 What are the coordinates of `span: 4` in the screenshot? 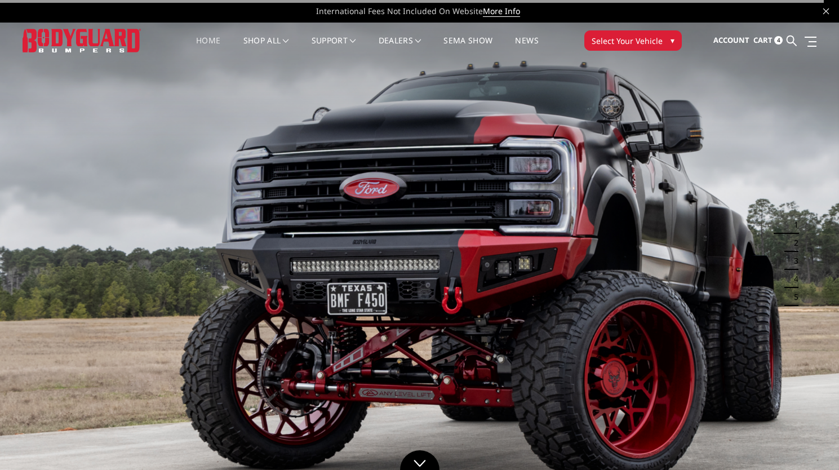 It's located at (778, 40).